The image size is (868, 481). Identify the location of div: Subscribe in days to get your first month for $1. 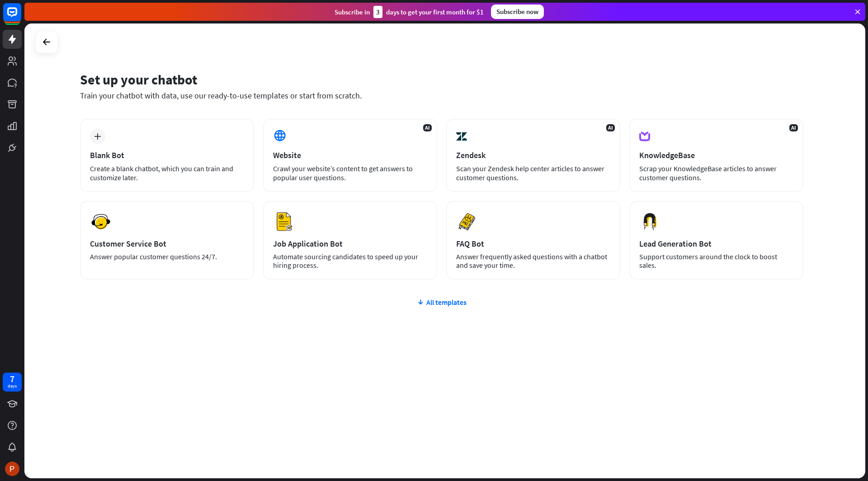
(409, 12).